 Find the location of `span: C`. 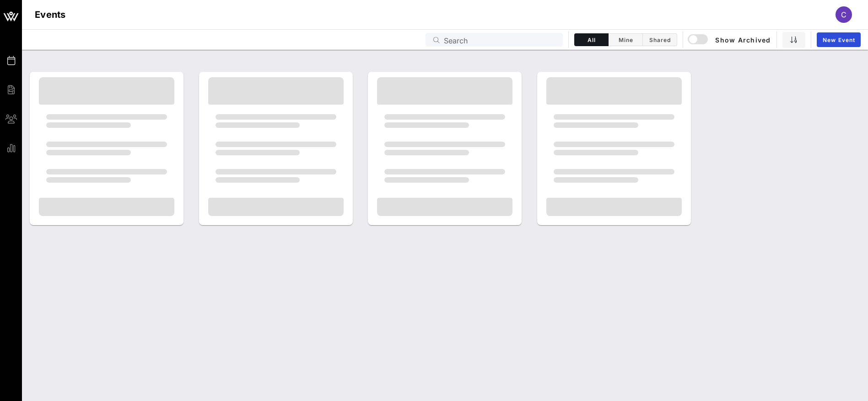

span: C is located at coordinates (844, 15).